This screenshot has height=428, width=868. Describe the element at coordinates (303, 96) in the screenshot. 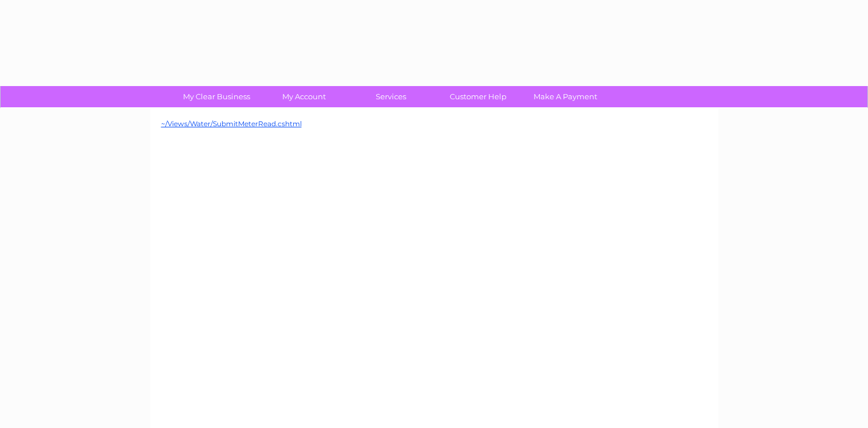

I see `a: My Account` at that location.